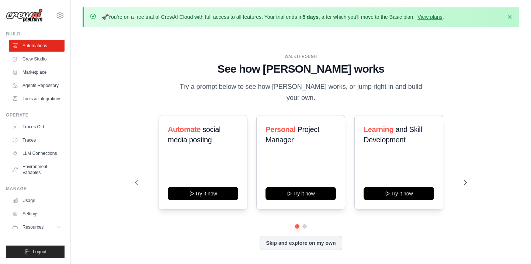 The width and height of the screenshot is (531, 264). Describe the element at coordinates (39, 252) in the screenshot. I see `span: Logout` at that location.